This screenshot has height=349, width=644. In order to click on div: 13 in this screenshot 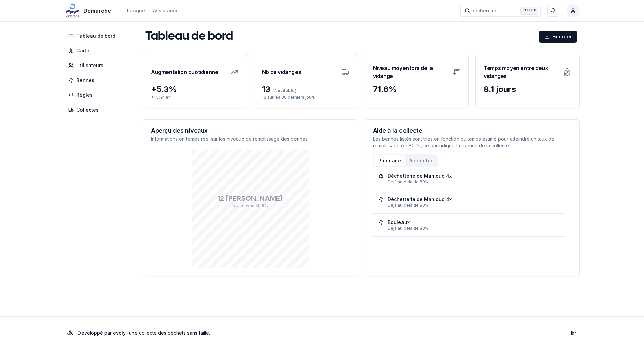, I will do `click(305, 89)`.